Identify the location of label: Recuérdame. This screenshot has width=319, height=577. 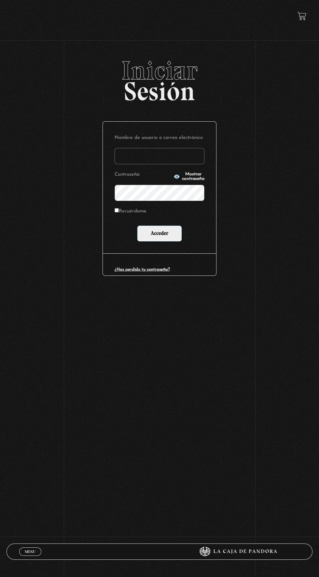
(130, 212).